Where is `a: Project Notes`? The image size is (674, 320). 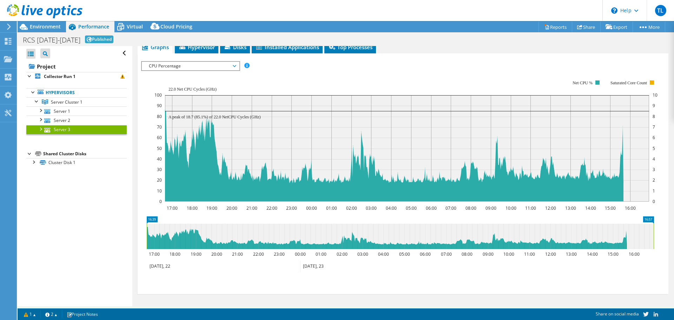
a: Project Notes is located at coordinates (82, 314).